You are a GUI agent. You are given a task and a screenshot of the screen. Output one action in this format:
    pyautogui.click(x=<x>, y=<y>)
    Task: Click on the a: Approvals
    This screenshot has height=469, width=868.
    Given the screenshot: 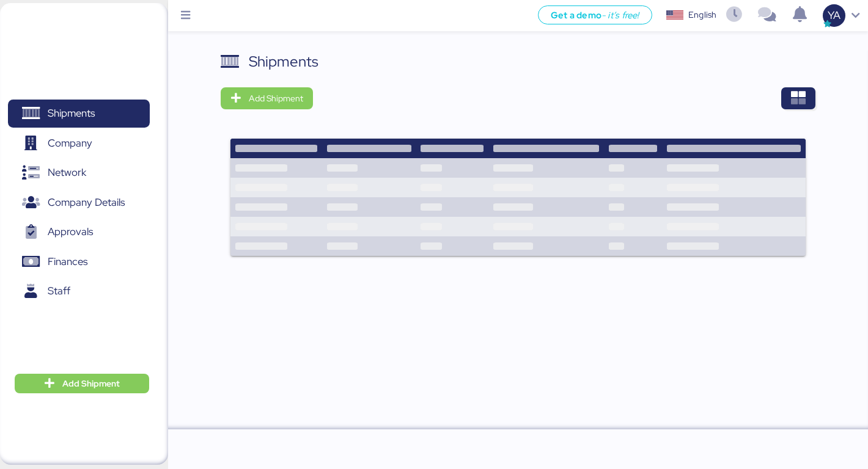 What is the action you would take?
    pyautogui.click(x=79, y=232)
    